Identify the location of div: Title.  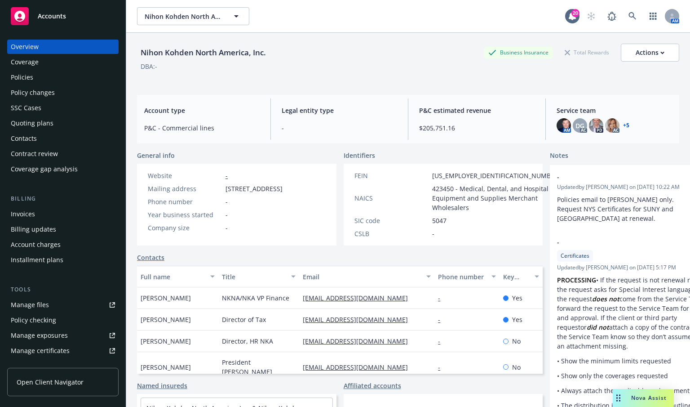
(254, 276).